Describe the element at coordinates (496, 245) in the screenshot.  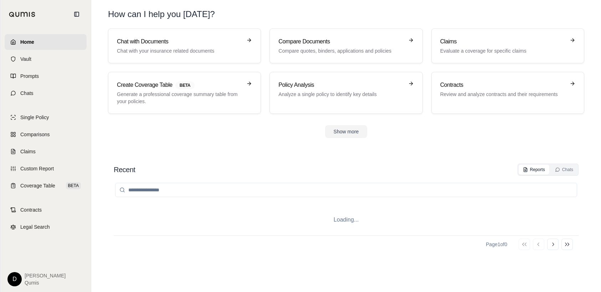
I see `div: Page 1 of 0` at that location.